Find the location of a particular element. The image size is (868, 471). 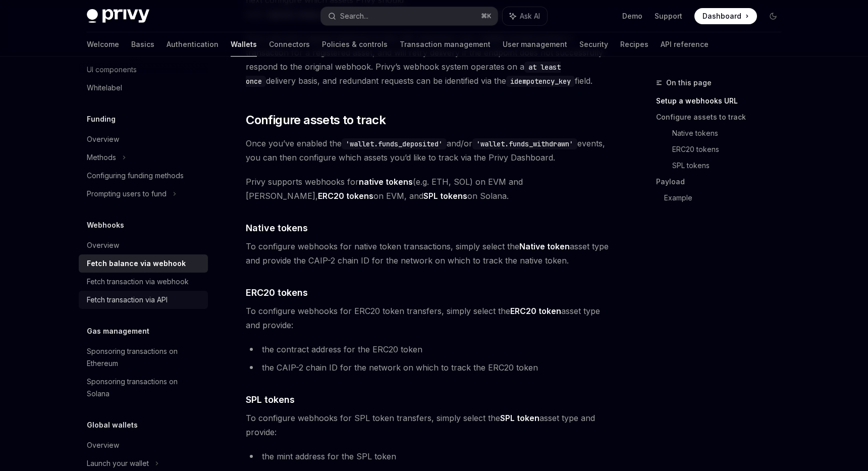

a: Example is located at coordinates (727, 198).